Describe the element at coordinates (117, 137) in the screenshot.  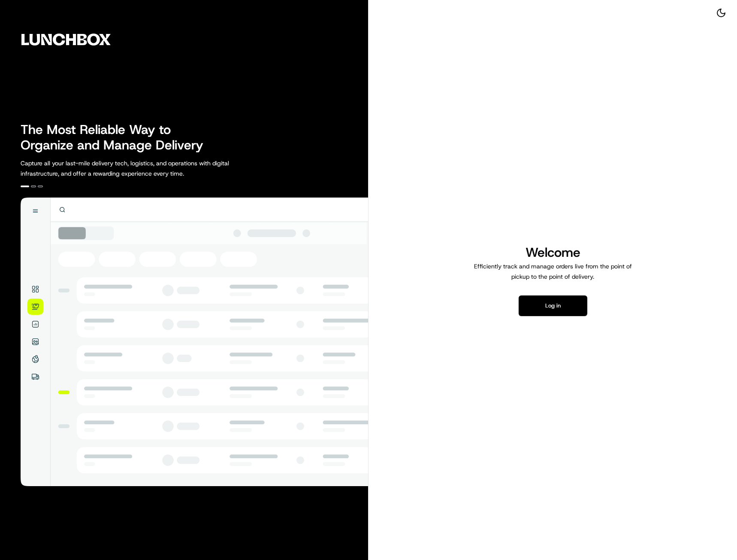
I see `h2: The Most Reliable Way to Organize and Manage Delivery` at that location.